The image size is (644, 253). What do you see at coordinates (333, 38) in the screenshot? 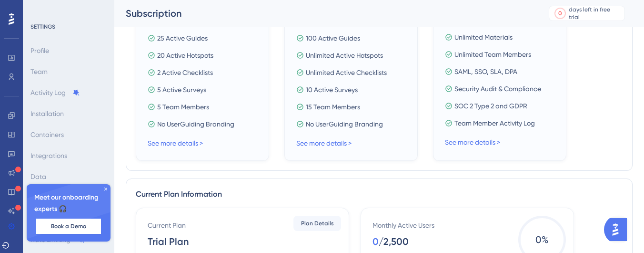
I see `span: 100 Active Guides` at bounding box center [333, 38].